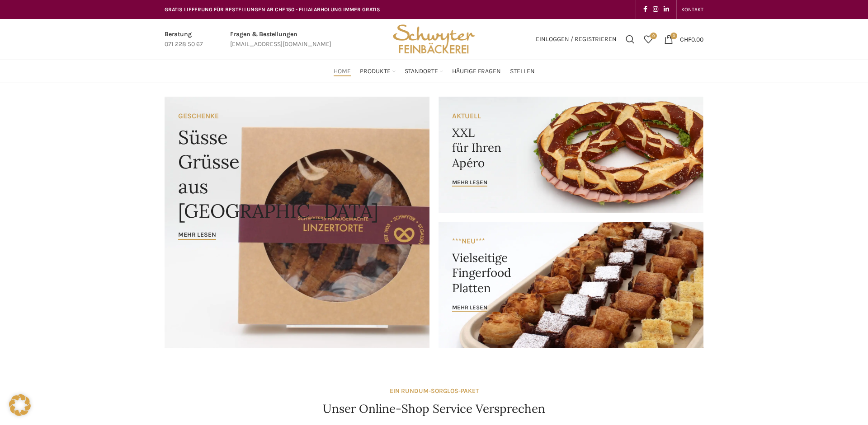 The image size is (868, 425). Describe the element at coordinates (630, 39) in the screenshot. I see `div: Suchen` at that location.